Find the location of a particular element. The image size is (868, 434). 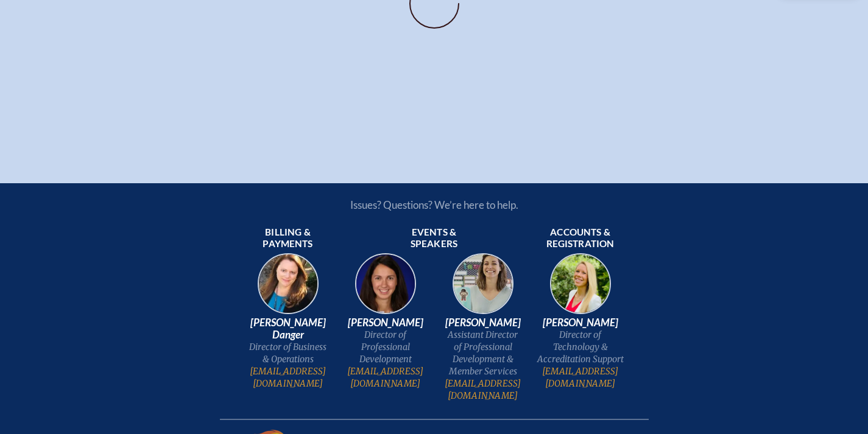

p: Issues? Questions? We’re here to help. is located at coordinates (434, 205).